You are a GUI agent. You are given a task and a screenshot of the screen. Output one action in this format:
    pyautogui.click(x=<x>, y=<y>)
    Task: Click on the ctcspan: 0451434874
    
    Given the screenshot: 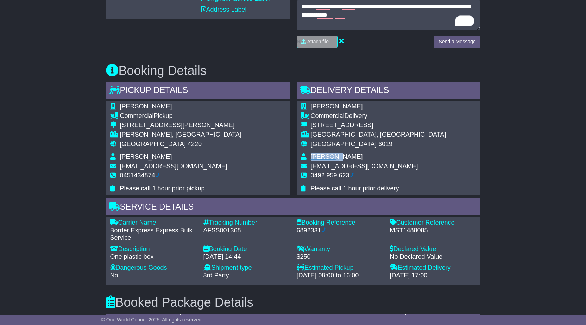 What is the action you would take?
    pyautogui.click(x=138, y=175)
    